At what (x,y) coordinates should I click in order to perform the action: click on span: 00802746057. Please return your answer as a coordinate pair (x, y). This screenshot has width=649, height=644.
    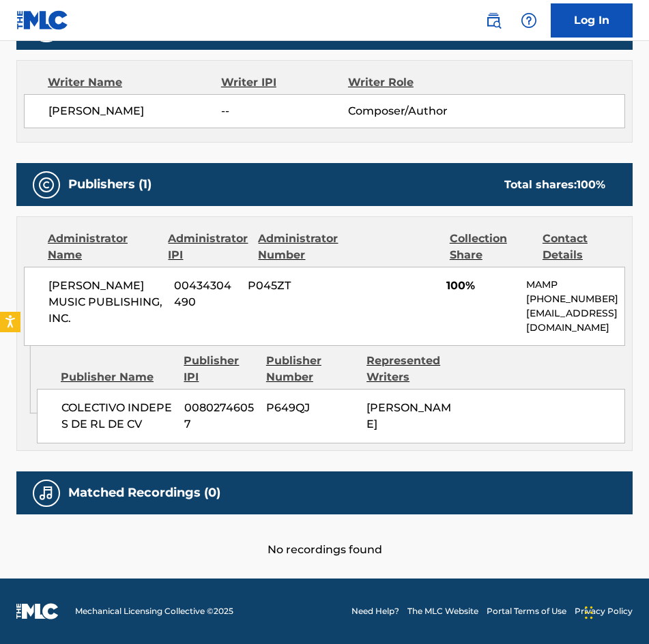
    Looking at the image, I should click on (220, 416).